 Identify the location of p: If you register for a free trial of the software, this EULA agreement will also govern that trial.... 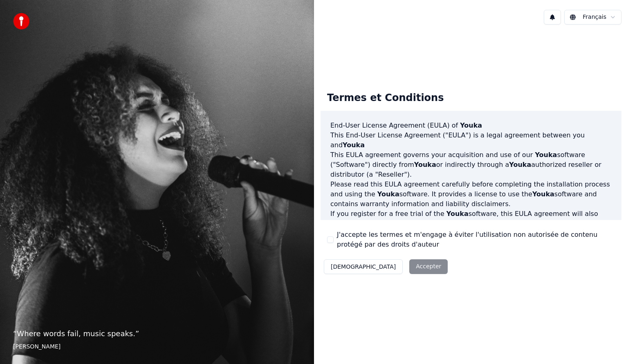
(471, 228).